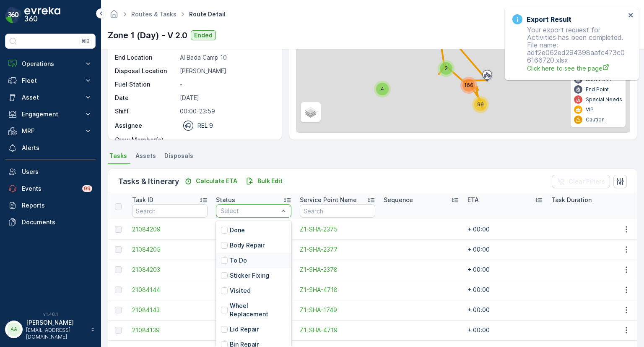  I want to click on p: Events, so click(50, 188).